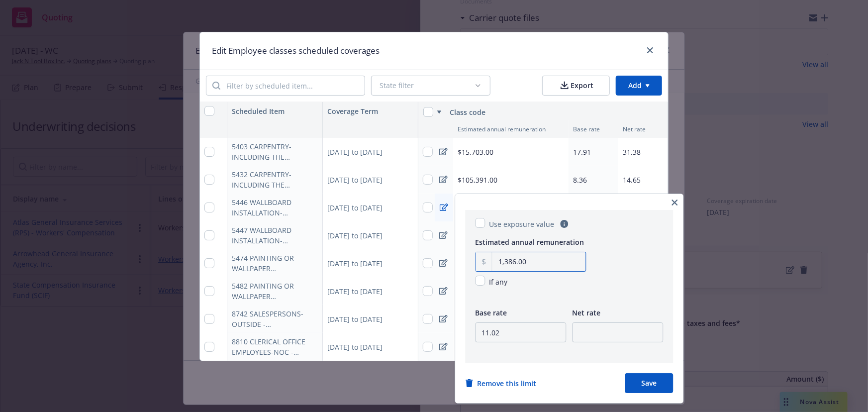 Image resolution: width=868 pixels, height=412 pixels. What do you see at coordinates (501, 383) in the screenshot?
I see `button: Remove this limit` at bounding box center [501, 383].